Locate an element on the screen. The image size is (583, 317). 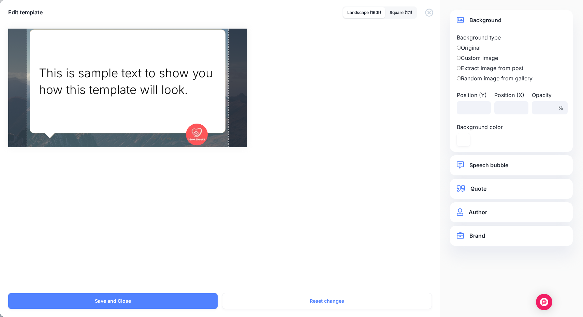
h5: Edit template is located at coordinates (25, 12).